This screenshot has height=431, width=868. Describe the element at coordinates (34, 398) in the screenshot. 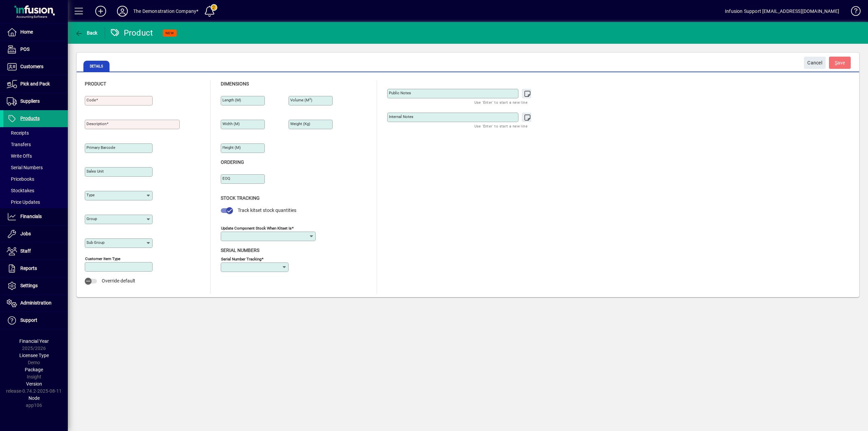

I see `span: Node` at that location.